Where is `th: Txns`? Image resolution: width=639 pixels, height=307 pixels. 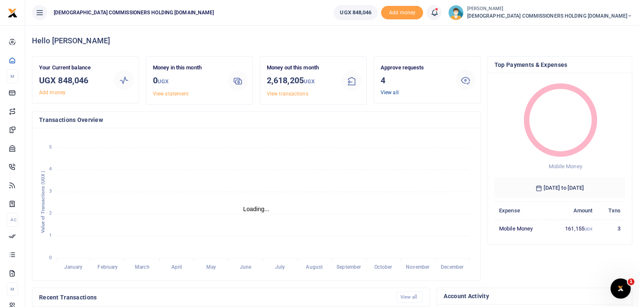 th: Txns is located at coordinates (611, 210).